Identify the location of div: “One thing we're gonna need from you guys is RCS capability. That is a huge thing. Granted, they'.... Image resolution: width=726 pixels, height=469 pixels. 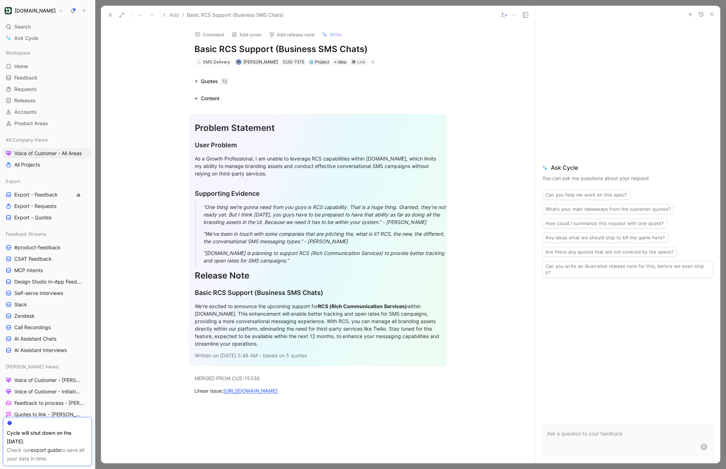
(326, 214).